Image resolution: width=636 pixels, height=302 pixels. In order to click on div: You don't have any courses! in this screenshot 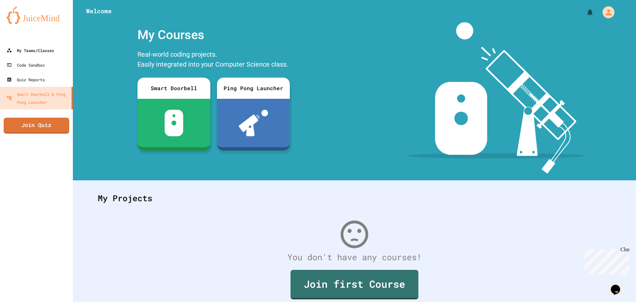, I will do `click(355, 257)`.